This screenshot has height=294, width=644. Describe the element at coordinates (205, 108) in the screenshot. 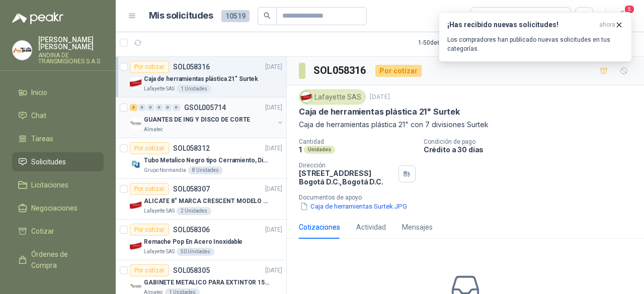

I see `p: GSOL005714` at that location.